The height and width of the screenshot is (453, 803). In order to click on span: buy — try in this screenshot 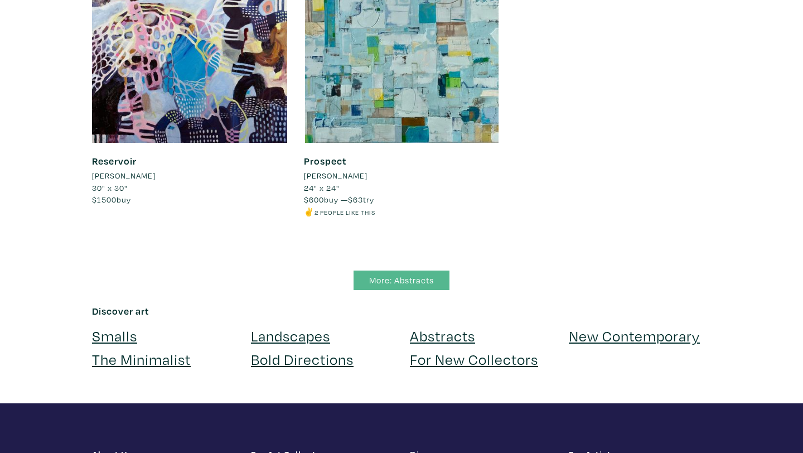, I will do `click(339, 199)`.